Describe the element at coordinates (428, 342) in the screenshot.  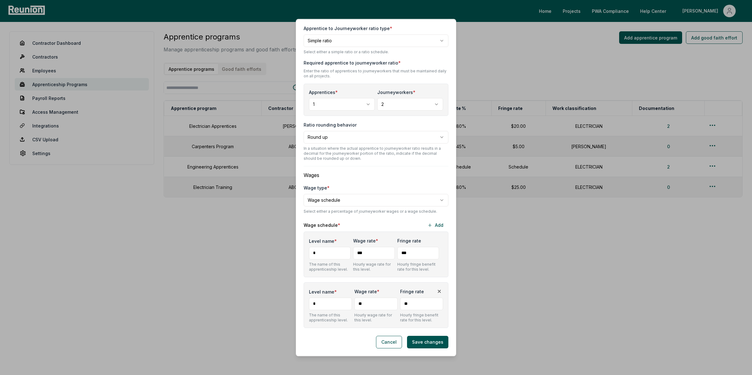
I see `button: Save changes` at that location.